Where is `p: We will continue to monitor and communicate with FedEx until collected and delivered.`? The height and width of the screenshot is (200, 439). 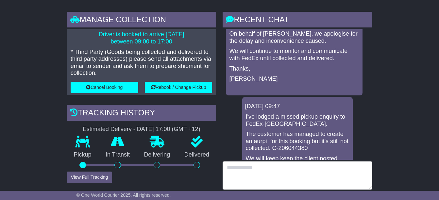
p: We will continue to monitor and communicate with FedEx until collected and delivered. is located at coordinates (294, 55).